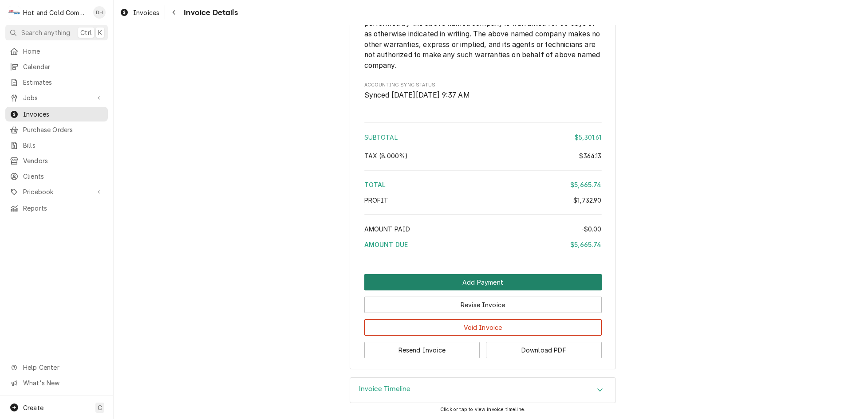  Describe the element at coordinates (56, 98) in the screenshot. I see `a: Go to Jobs` at that location.